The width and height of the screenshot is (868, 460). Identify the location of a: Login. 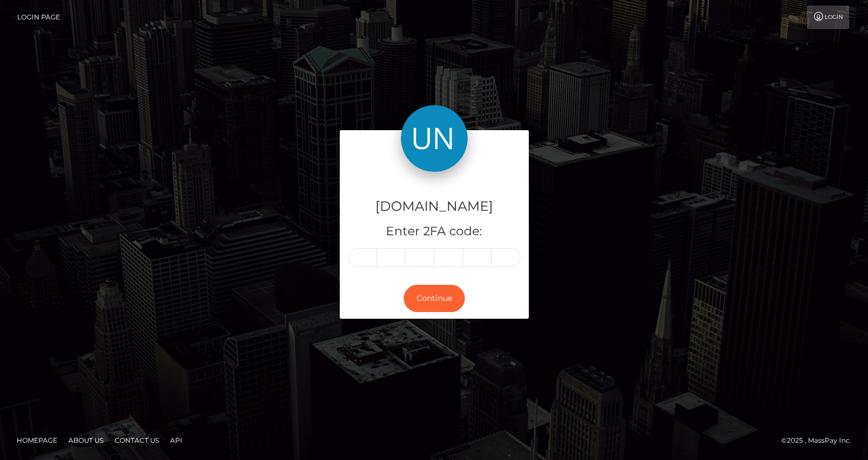
(828, 17).